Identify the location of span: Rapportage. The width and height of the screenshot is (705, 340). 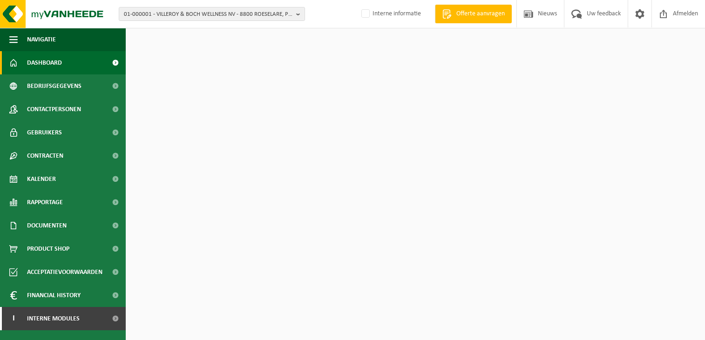
(45, 203).